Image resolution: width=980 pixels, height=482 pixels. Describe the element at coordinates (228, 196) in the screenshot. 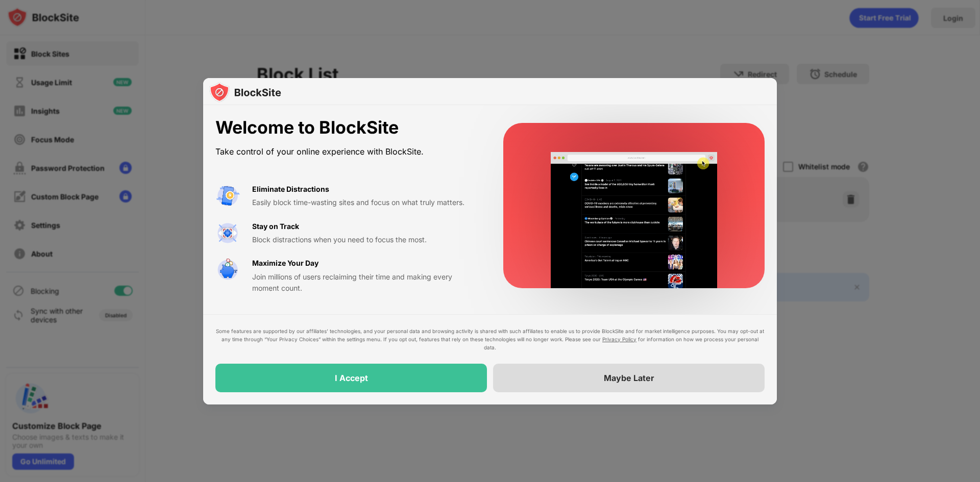

I see `img: value-avoid-distractions.svg` at that location.